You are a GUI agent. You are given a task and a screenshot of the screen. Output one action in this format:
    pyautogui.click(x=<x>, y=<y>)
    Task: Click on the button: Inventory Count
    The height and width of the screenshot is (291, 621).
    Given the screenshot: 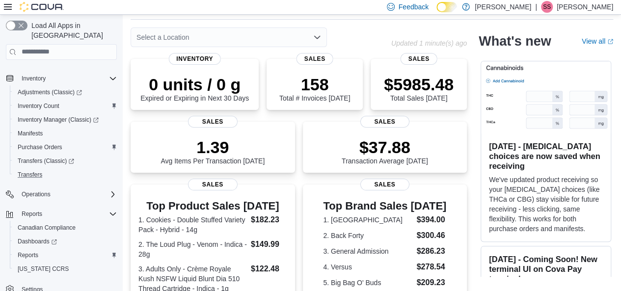 What is the action you would take?
    pyautogui.click(x=65, y=106)
    